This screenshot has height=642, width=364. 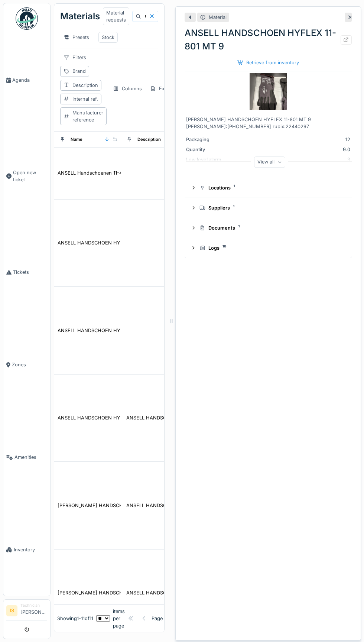 I want to click on a: Zones, so click(x=27, y=365).